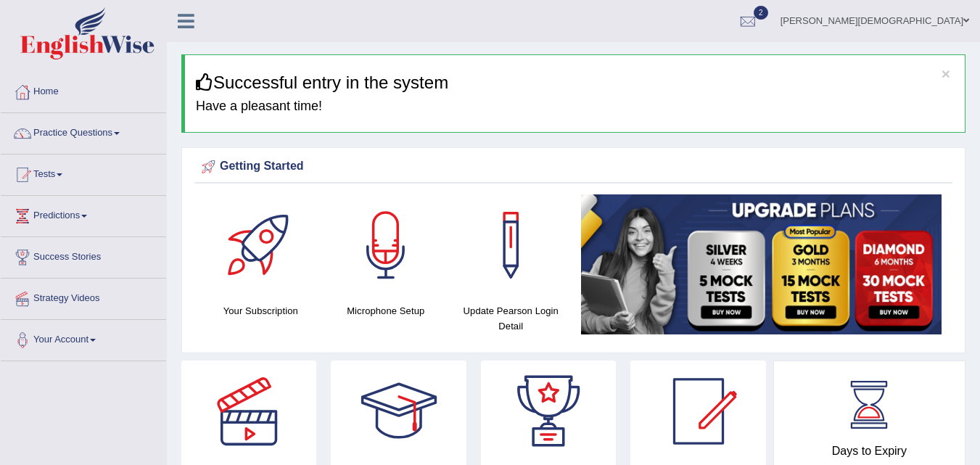 This screenshot has width=980, height=465. What do you see at coordinates (573, 167) in the screenshot?
I see `div: Getting Started` at bounding box center [573, 167].